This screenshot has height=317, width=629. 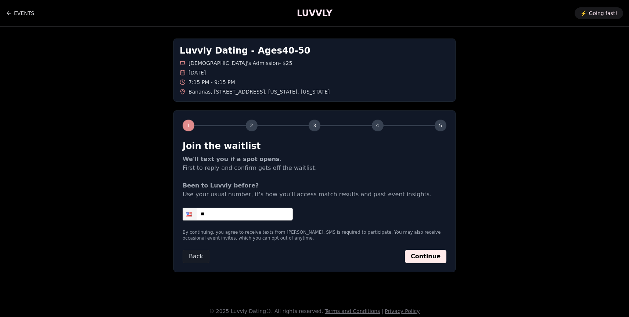 What do you see at coordinates (352, 312) in the screenshot?
I see `a: Terms and Conditions` at bounding box center [352, 312].